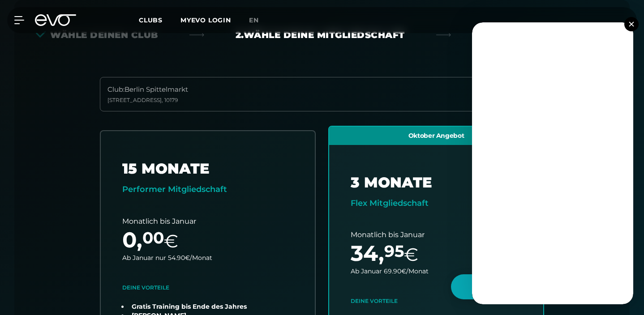 The height and width of the screenshot is (315, 644). What do you see at coordinates (159, 20) in the screenshot?
I see `a: Clubs` at bounding box center [159, 20].